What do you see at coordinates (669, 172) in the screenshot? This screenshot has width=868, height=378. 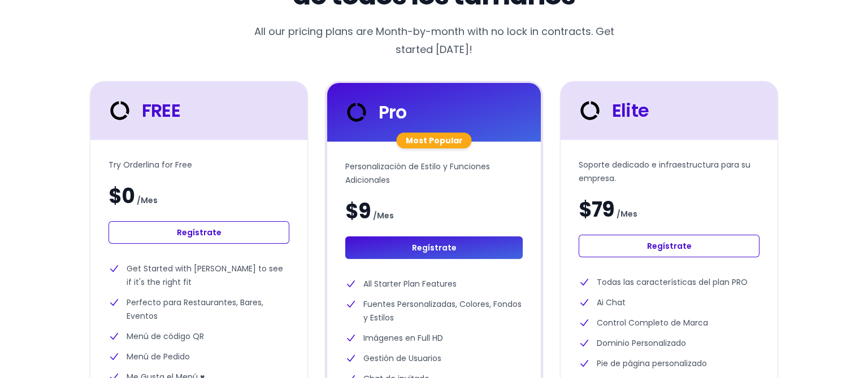 I see `p: Soporte dedicado e infraestructura para su empresa.` at bounding box center [669, 172].